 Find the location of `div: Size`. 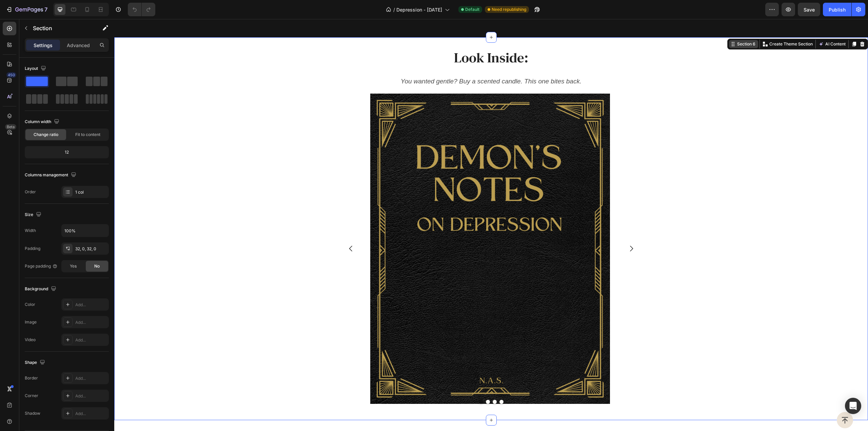

div: Size is located at coordinates (34, 215).